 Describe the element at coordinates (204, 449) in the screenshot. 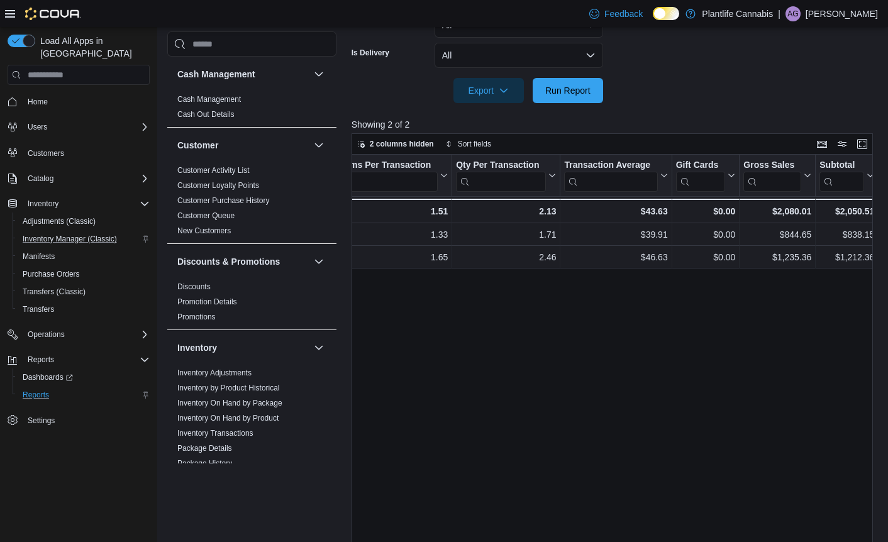

I see `span: Package Details` at that location.